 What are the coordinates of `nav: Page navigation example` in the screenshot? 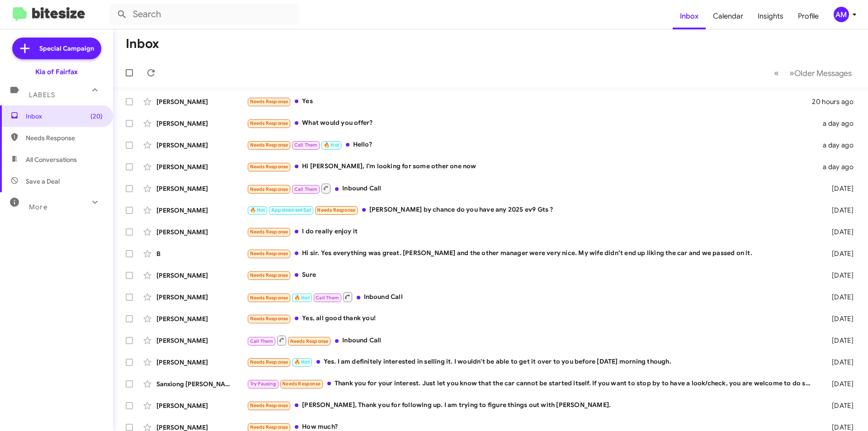 It's located at (814, 73).